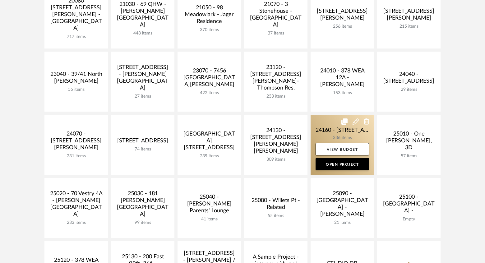 The height and width of the screenshot is (263, 485). Describe the element at coordinates (209, 30) in the screenshot. I see `div: 370 items` at that location.